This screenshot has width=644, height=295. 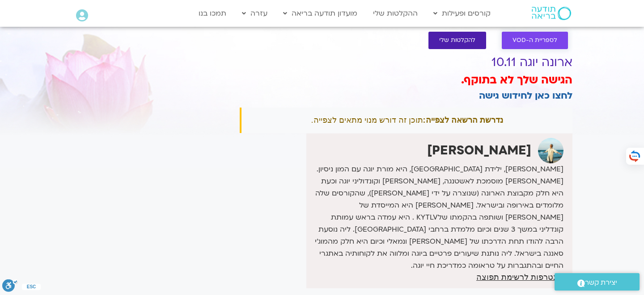 What do you see at coordinates (320, 14) in the screenshot?
I see `a: מועדון תודעה בריאה` at bounding box center [320, 14].